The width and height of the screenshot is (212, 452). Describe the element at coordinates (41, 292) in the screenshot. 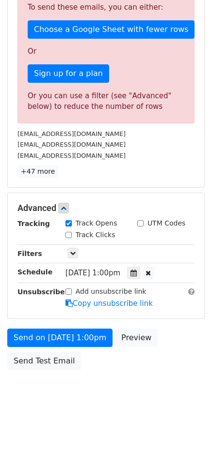

I see `strong: Unsubscribe` at that location.